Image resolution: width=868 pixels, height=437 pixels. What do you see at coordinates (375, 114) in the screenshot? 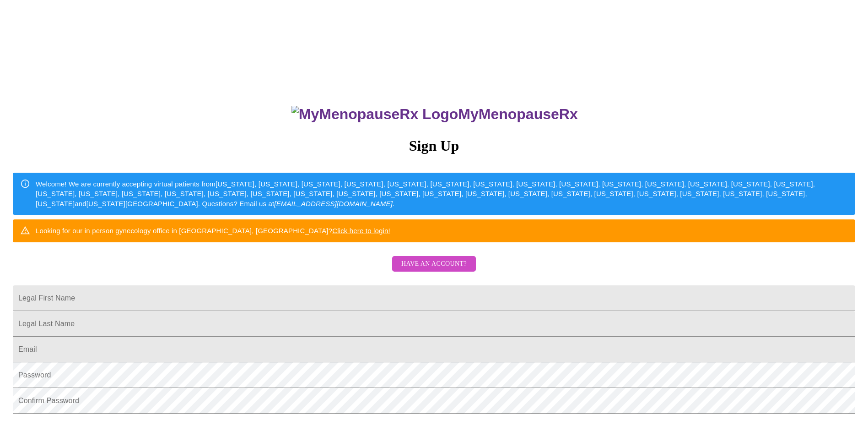
I see `img: MyMenopauseRx Logo` at bounding box center [375, 114].